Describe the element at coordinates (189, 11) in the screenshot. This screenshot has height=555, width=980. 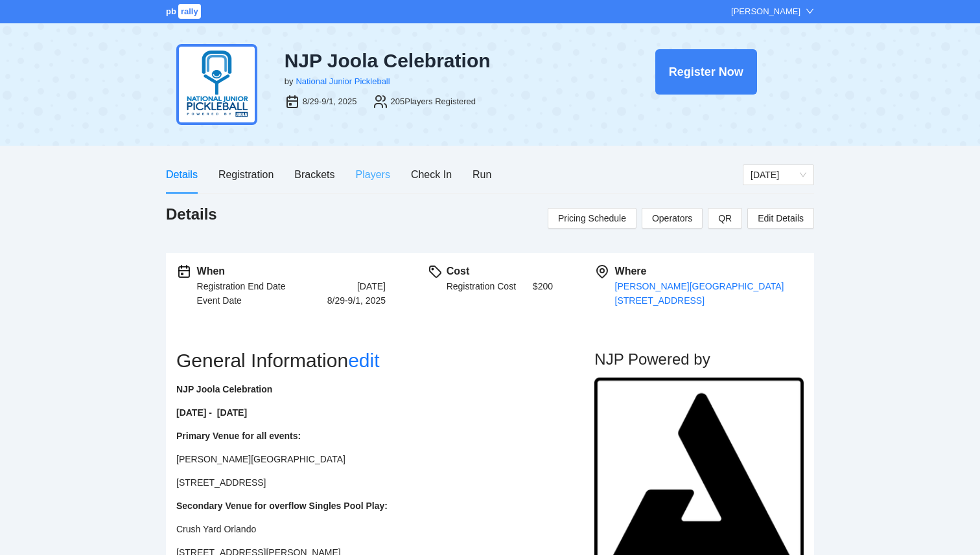
I see `span: rally` at that location.